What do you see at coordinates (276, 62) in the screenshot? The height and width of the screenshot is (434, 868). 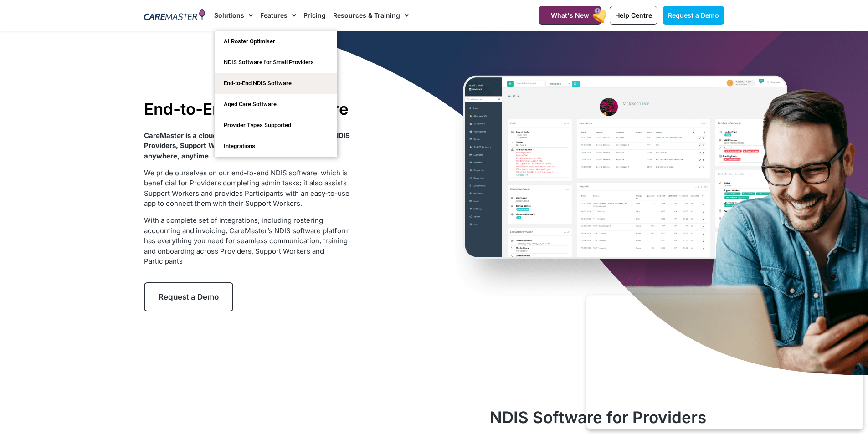 I see `a: NDIS Software for Small Providers` at bounding box center [276, 62].